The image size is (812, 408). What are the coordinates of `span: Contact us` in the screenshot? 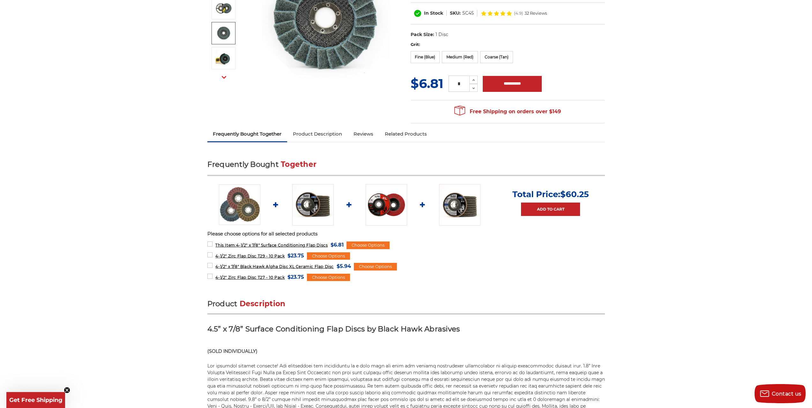 It's located at (787, 394).